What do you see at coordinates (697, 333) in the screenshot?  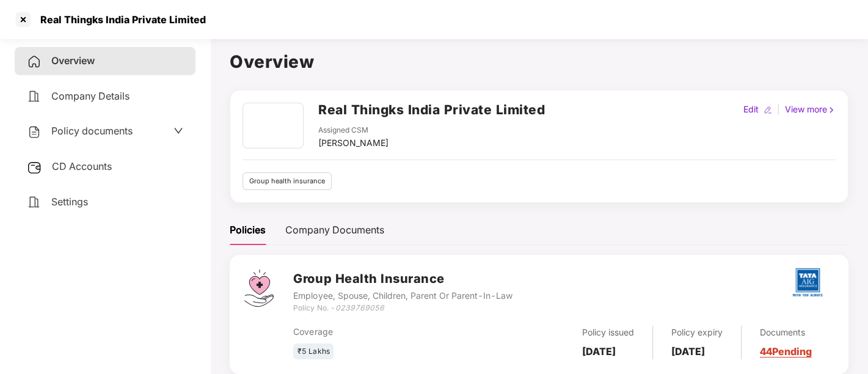 I see `div: Policy expiry` at bounding box center [697, 333].